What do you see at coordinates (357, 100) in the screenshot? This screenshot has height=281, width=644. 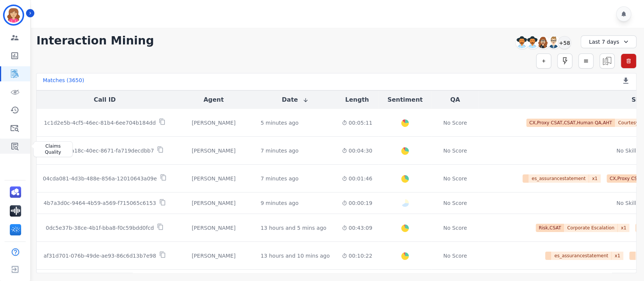 I see `button: Length` at bounding box center [357, 100].